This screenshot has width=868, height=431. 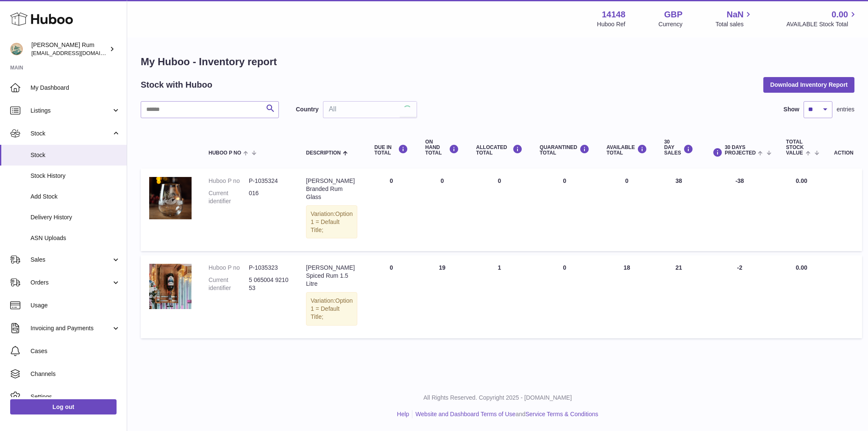 I want to click on a: Help, so click(x=403, y=414).